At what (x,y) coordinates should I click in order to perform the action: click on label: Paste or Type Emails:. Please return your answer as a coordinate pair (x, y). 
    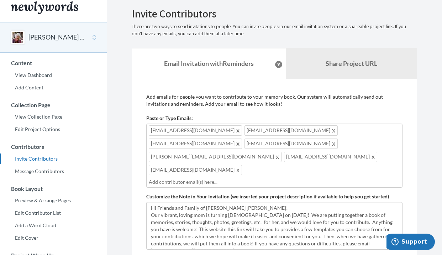
    Looking at the image, I should click on (169, 118).